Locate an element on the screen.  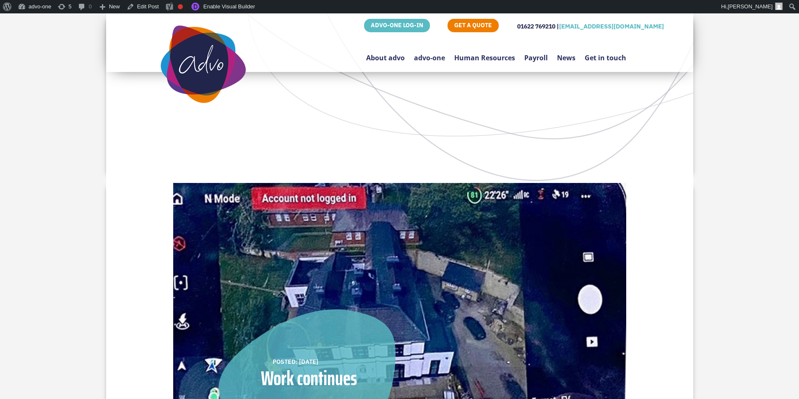
a: About advo is located at coordinates (385, 54).